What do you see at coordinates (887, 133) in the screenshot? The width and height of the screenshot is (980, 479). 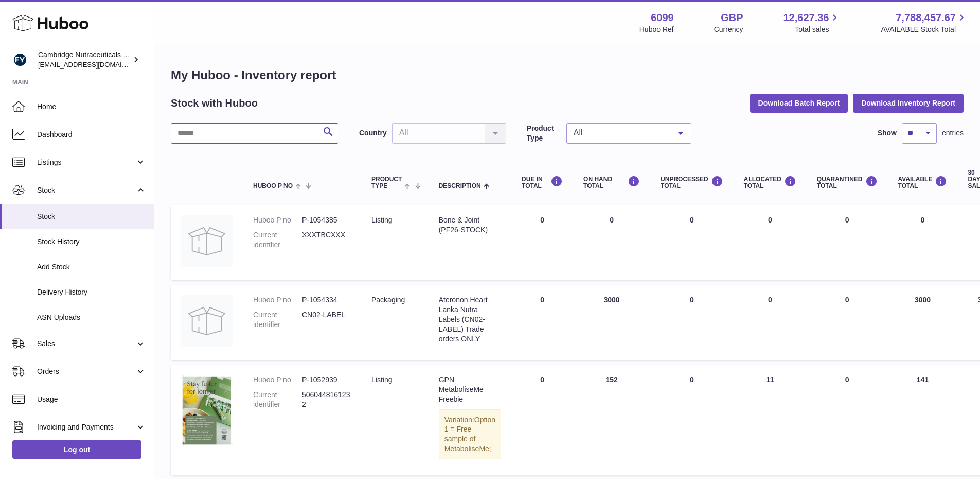 I see `label: Show` at bounding box center [887, 133].